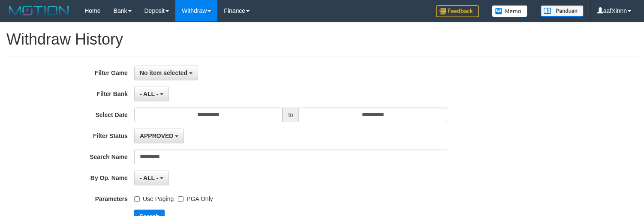 The height and width of the screenshot is (216, 644). What do you see at coordinates (137, 199) in the screenshot?
I see `input: Use Paging` at bounding box center [137, 199].